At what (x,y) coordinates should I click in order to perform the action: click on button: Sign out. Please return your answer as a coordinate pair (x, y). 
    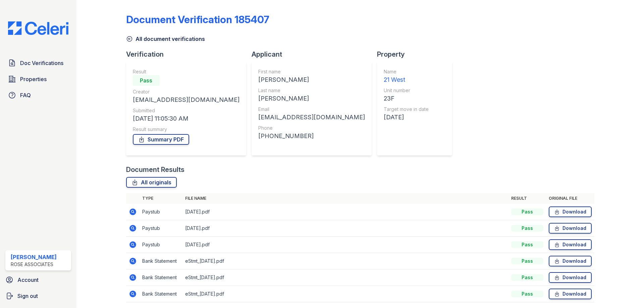
    Looking at the image, I should click on (38, 296).